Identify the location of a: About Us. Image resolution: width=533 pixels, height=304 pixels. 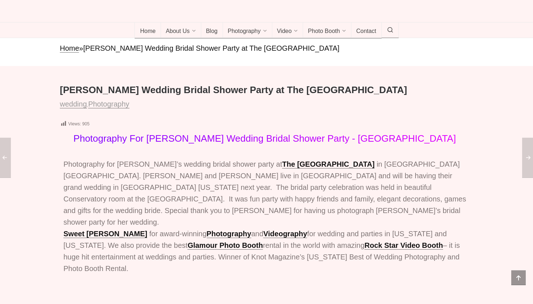
(181, 30).